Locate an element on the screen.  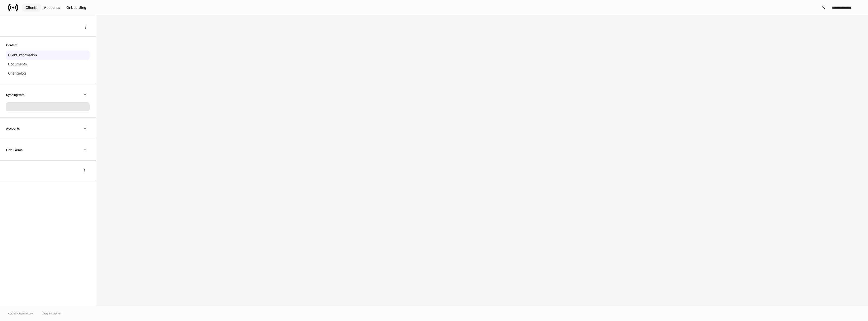
p: Changelog is located at coordinates (17, 73).